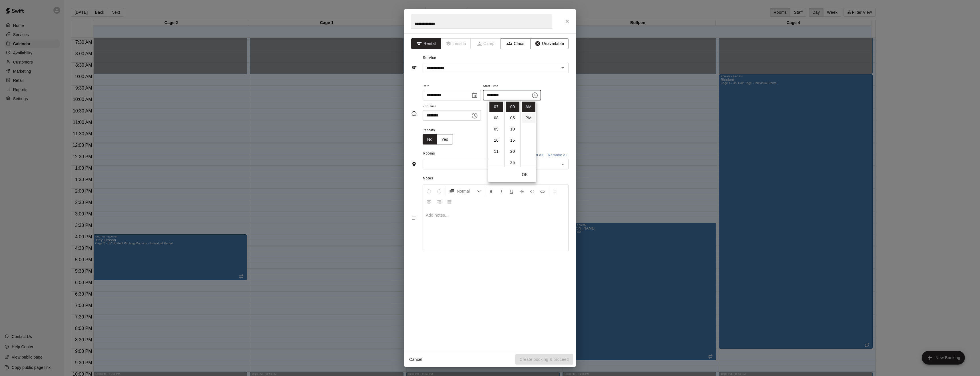 The image size is (980, 376). What do you see at coordinates (512, 151) in the screenshot?
I see `li: 20 minutes` at bounding box center [512, 151].